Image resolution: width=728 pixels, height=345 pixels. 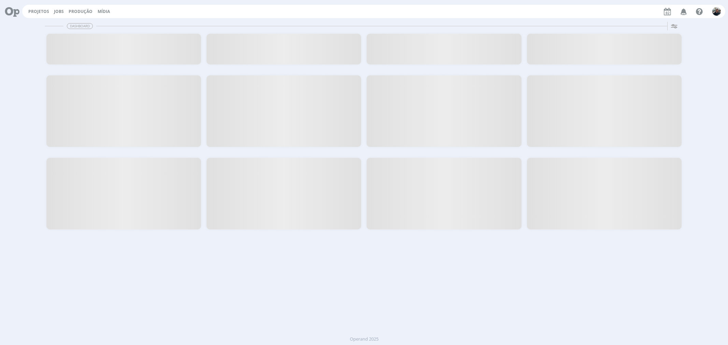 What do you see at coordinates (39, 12) in the screenshot?
I see `button: Projetos` at bounding box center [39, 12].